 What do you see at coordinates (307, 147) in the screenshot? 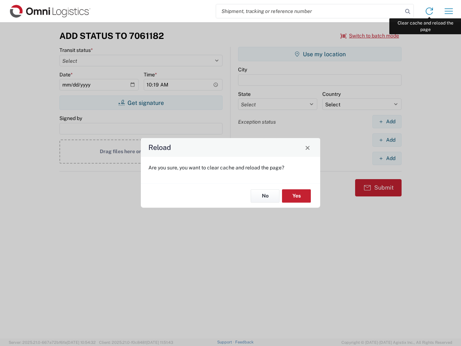
I see `button: Close` at bounding box center [307, 147].